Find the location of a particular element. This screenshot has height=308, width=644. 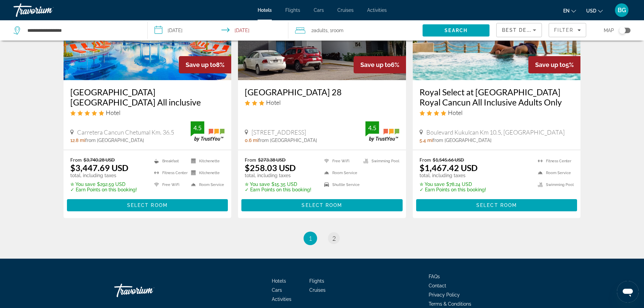

button: Filters is located at coordinates (567, 30).